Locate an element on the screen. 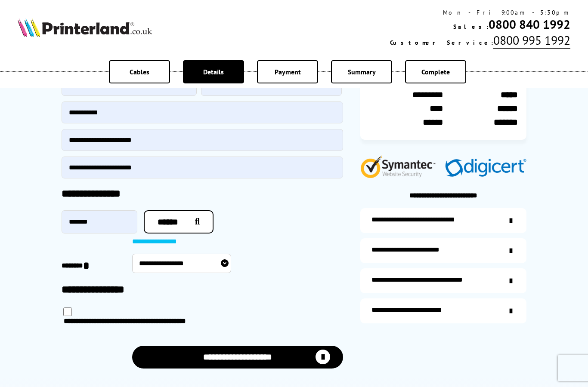 Image resolution: width=588 pixels, height=387 pixels. span: Cables is located at coordinates (140, 72).